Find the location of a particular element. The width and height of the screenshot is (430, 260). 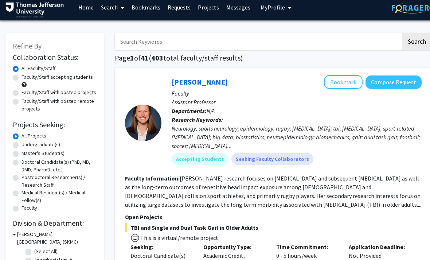

button: Compose Request to Katie Hunzinger is located at coordinates (393, 82).